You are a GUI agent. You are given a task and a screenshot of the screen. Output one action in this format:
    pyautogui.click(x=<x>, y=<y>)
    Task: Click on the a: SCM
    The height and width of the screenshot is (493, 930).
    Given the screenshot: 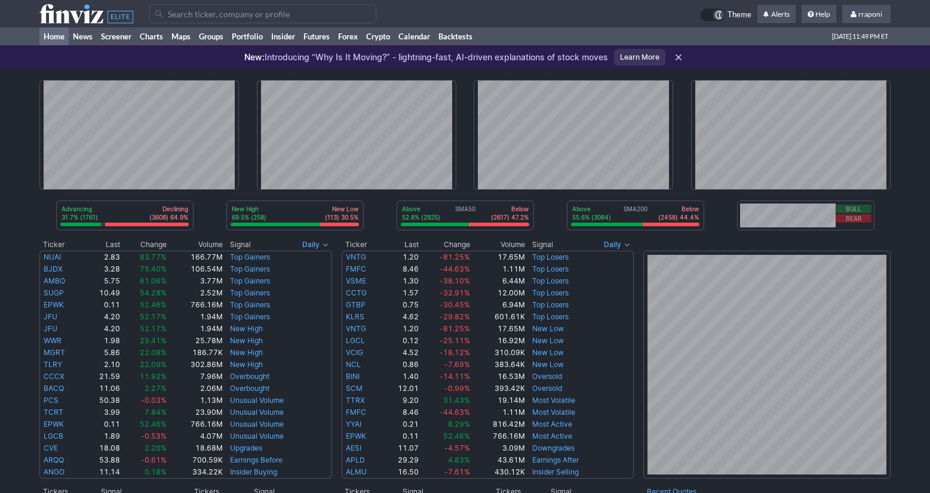 What is the action you would take?
    pyautogui.click(x=354, y=388)
    